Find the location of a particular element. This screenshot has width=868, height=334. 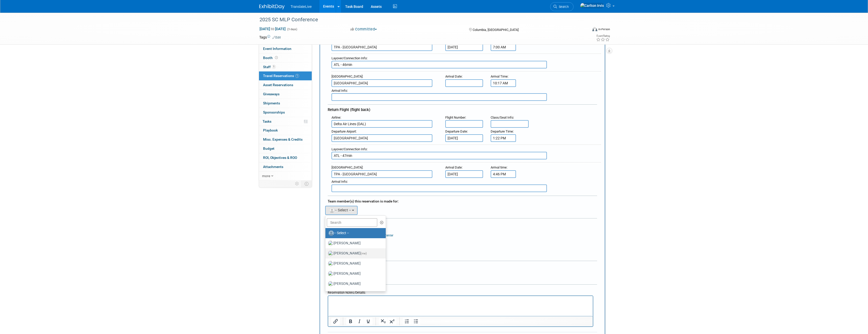

button: Subscript is located at coordinates (383, 321).